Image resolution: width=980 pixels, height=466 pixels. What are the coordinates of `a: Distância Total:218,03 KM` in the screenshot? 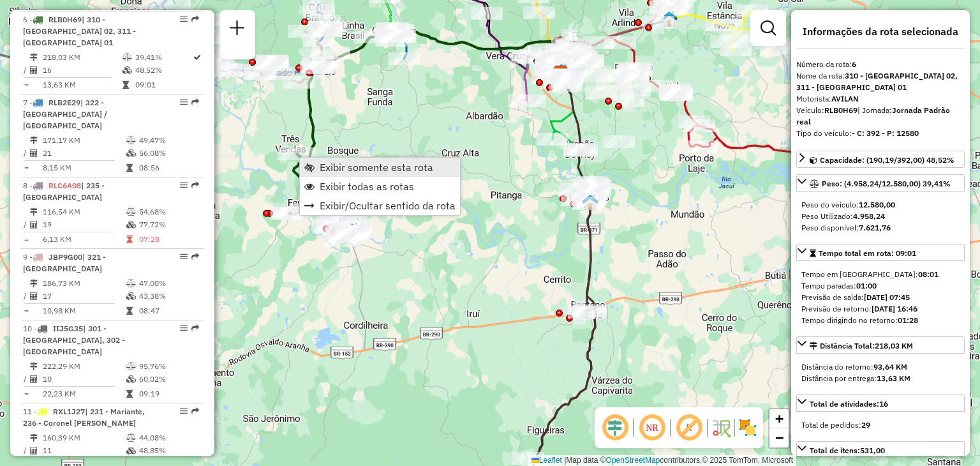 It's located at (881, 345).